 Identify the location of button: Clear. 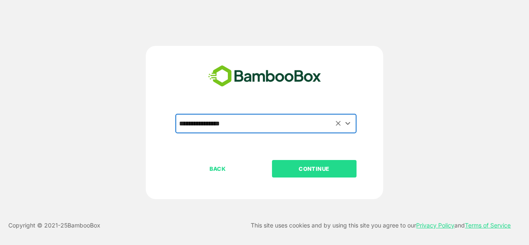
(338, 123).